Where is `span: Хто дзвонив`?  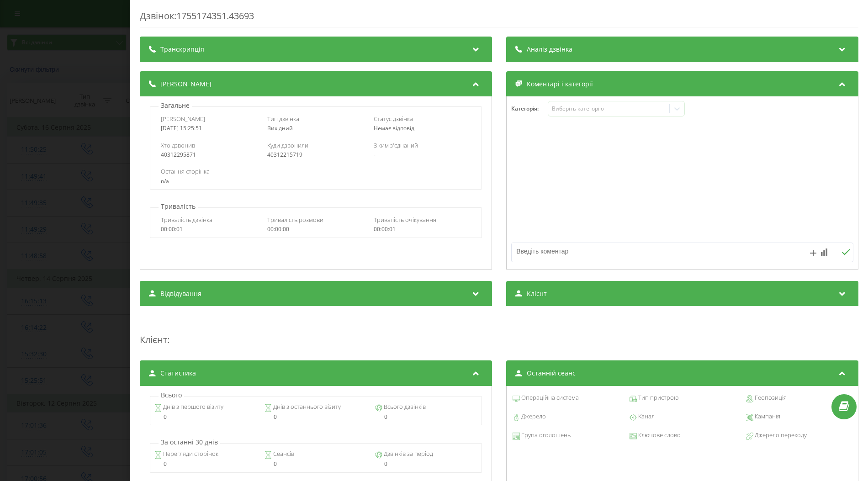
span: Хто дзвонив is located at coordinates (177, 145).